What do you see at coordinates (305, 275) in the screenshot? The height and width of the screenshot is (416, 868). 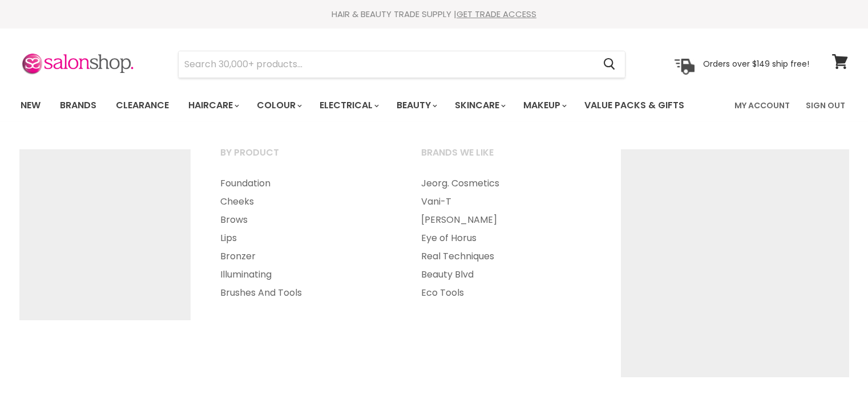 I see `a: Illuminating` at bounding box center [305, 275].